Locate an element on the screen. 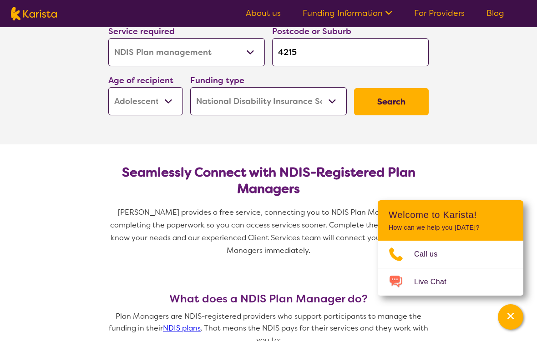 The image size is (537, 341). span: Live Chat is located at coordinates (435, 282).